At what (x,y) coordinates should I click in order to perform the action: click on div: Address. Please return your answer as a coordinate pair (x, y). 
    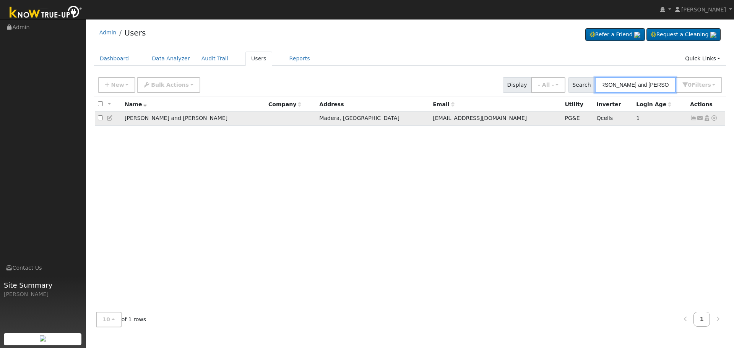
    Looking at the image, I should click on (373, 104).